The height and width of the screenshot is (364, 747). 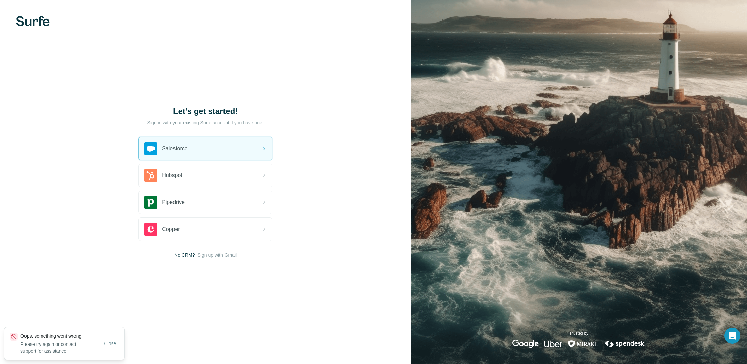 I want to click on img: copper's logo, so click(x=151, y=229).